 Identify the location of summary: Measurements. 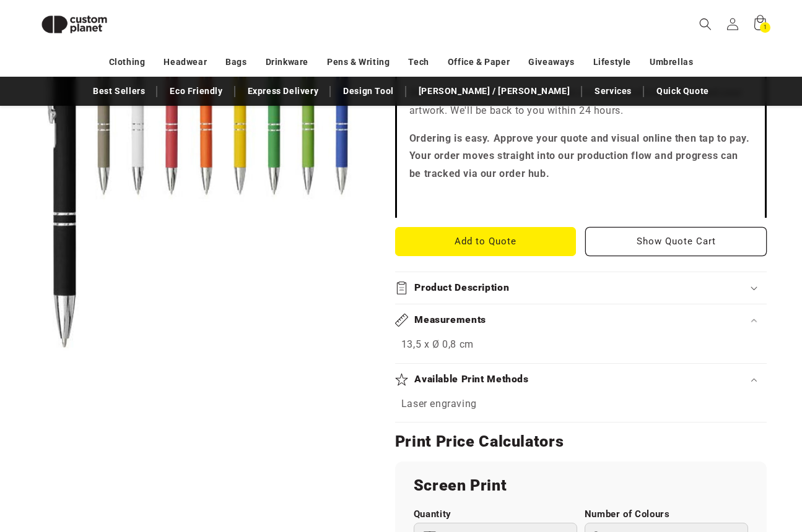
(581, 320).